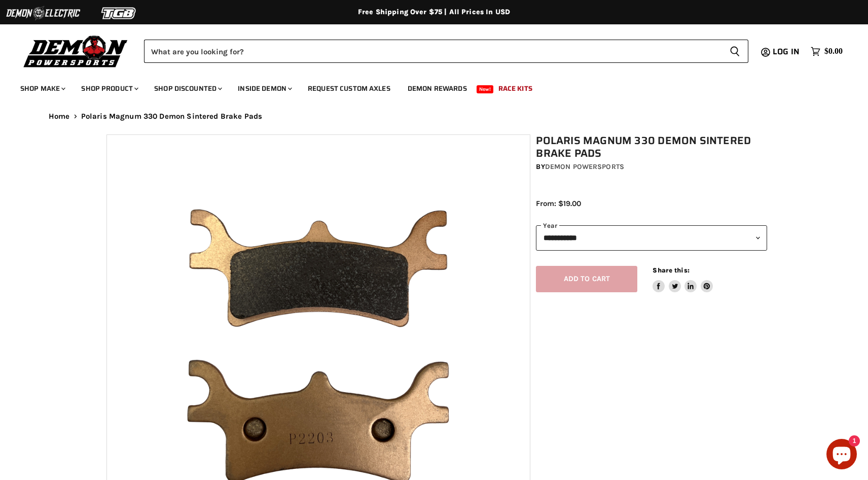 This screenshot has width=868, height=480. What do you see at coordinates (485, 89) in the screenshot?
I see `span: New!` at bounding box center [485, 89].